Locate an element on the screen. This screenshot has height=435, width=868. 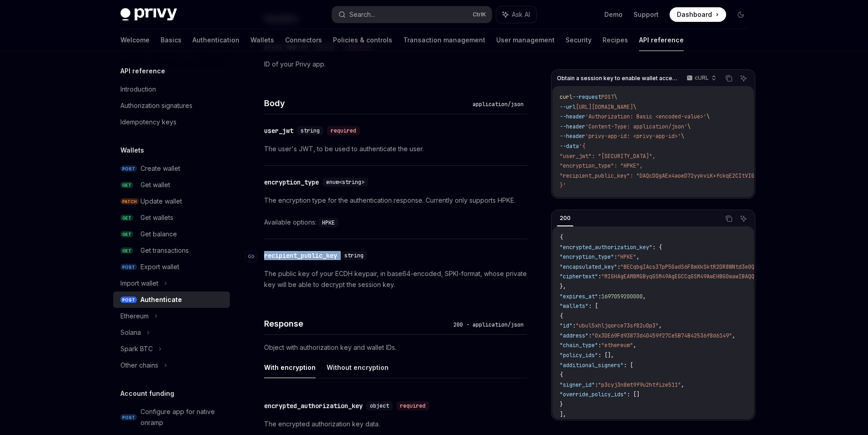
a: Demo is located at coordinates (614, 15).